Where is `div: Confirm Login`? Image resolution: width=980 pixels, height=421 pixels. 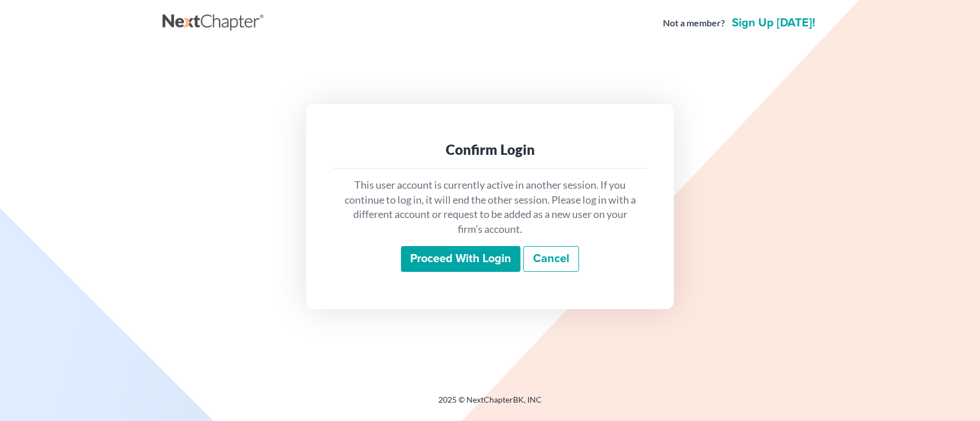 div: Confirm Login is located at coordinates (490, 150).